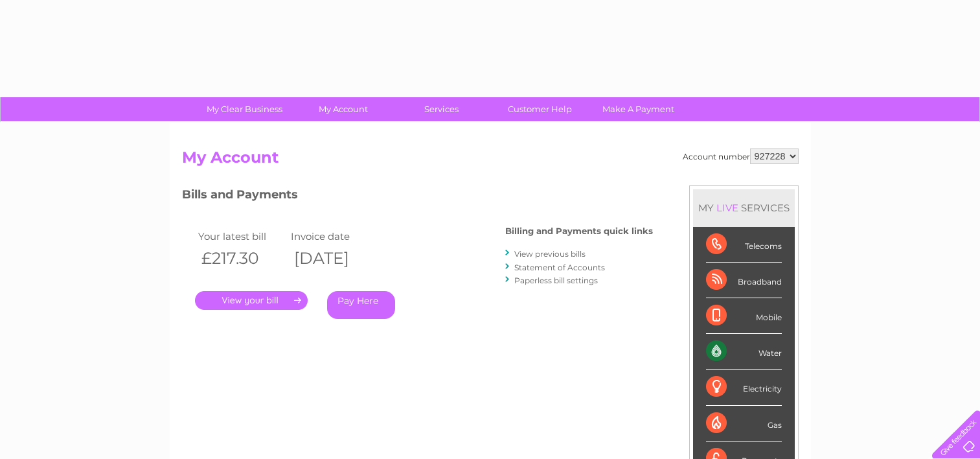 The image size is (980, 459). What do you see at coordinates (740, 156) in the screenshot?
I see `div: Account number` at bounding box center [740, 156].